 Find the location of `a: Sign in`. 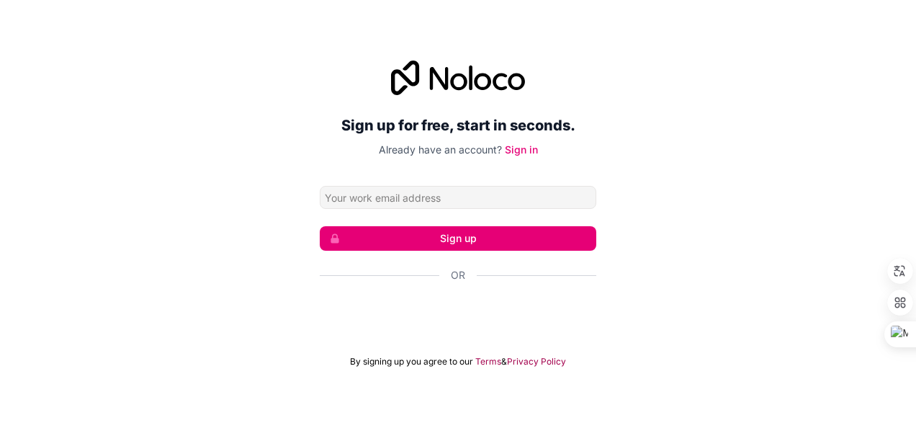

a: Sign in is located at coordinates (522, 149).